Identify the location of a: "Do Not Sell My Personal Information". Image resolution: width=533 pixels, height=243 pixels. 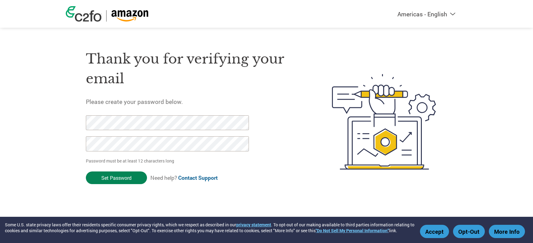
(352, 231).